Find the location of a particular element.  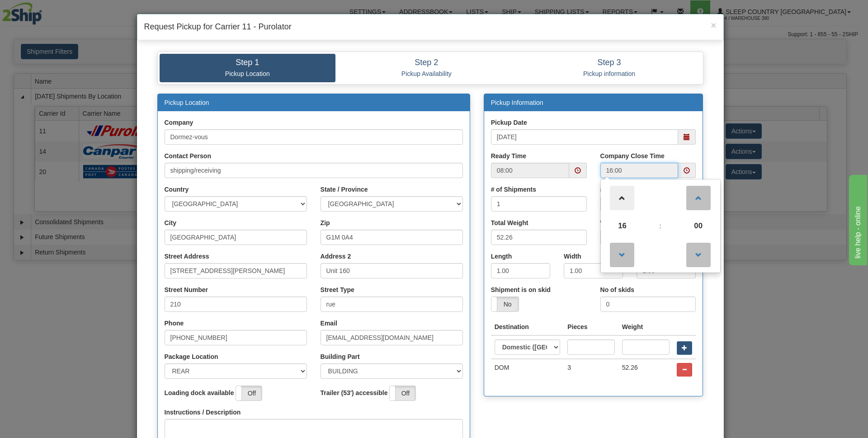

label: Street Number is located at coordinates (186, 290).